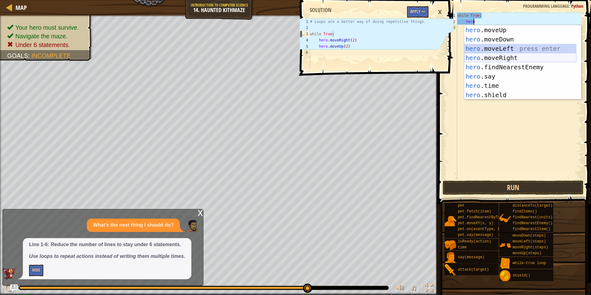  I want to click on span: Programming language, so click(546, 6).